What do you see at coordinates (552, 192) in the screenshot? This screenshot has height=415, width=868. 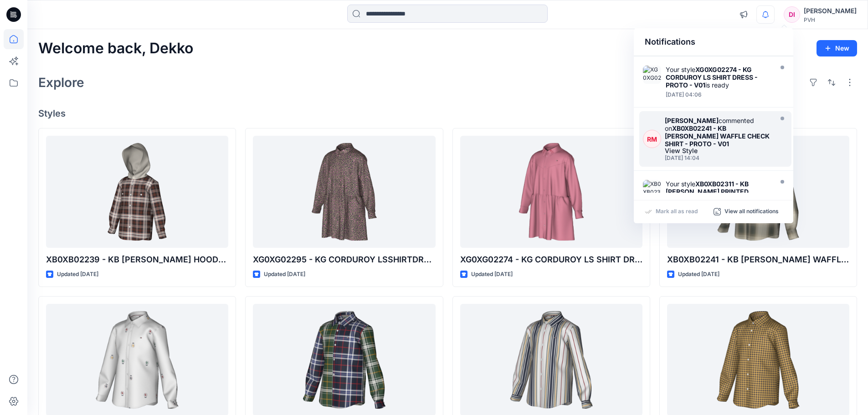 I see `a: XG0XG02274 - KG CORDUROY LS SHIRT DRESS - PROTO - V01` at bounding box center [552, 192].